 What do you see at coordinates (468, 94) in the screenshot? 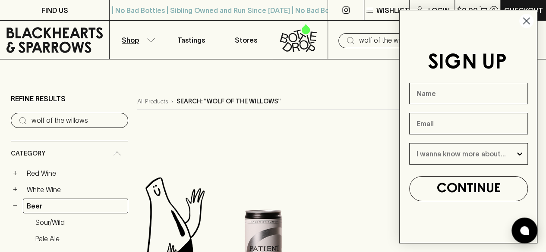
I see `input: Name` at bounding box center [468, 94].